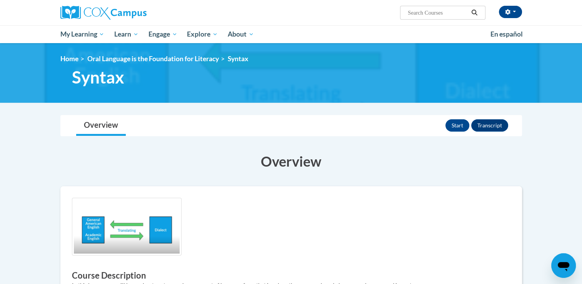 The height and width of the screenshot is (284, 582). I want to click on button: Account Settings, so click(510, 12).